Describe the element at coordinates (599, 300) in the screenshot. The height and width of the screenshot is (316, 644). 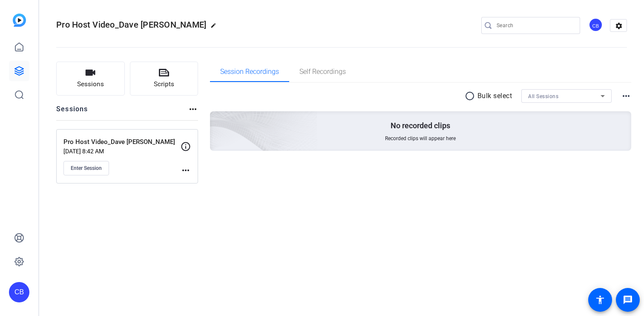
I see `mat-icon: accessibility` at that location.